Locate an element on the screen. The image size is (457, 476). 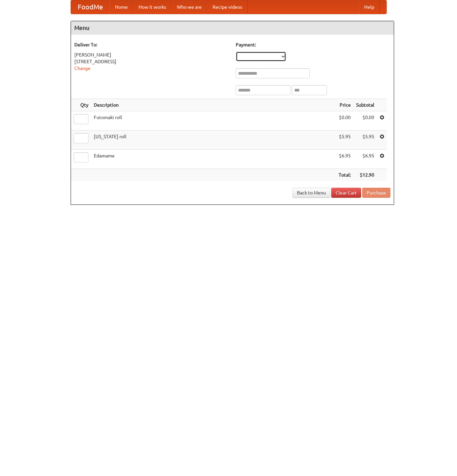
th: Price is located at coordinates (345, 105).